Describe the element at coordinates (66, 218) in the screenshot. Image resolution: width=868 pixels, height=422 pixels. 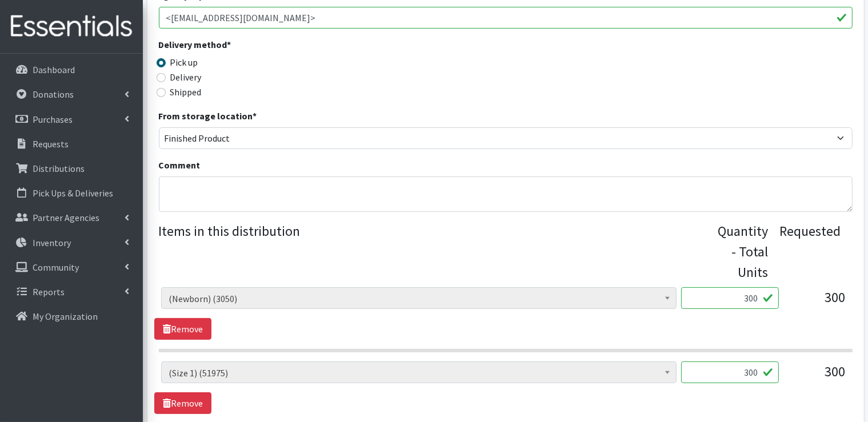
I see `p: Partner Agencies` at that location.